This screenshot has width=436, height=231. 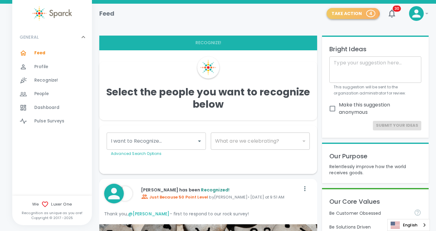 I want to click on p: This suggestion will be sent to the organization administrator for review., so click(x=376, y=90).